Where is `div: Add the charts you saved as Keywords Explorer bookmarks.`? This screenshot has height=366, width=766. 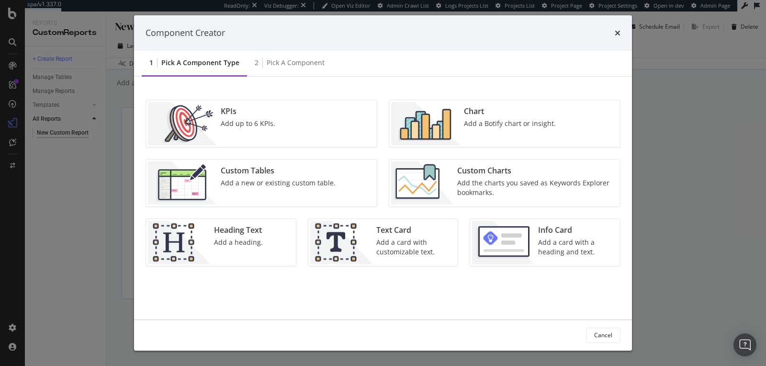 div: Add the charts you saved as Keywords Explorer bookmarks. is located at coordinates (536, 188).